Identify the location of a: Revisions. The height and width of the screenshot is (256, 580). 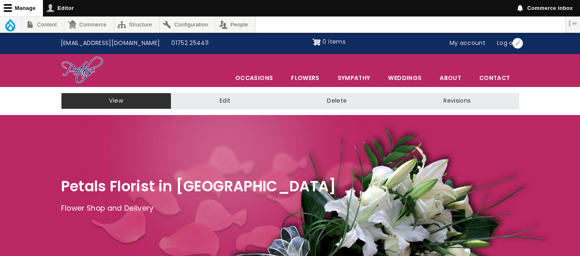
(457, 101).